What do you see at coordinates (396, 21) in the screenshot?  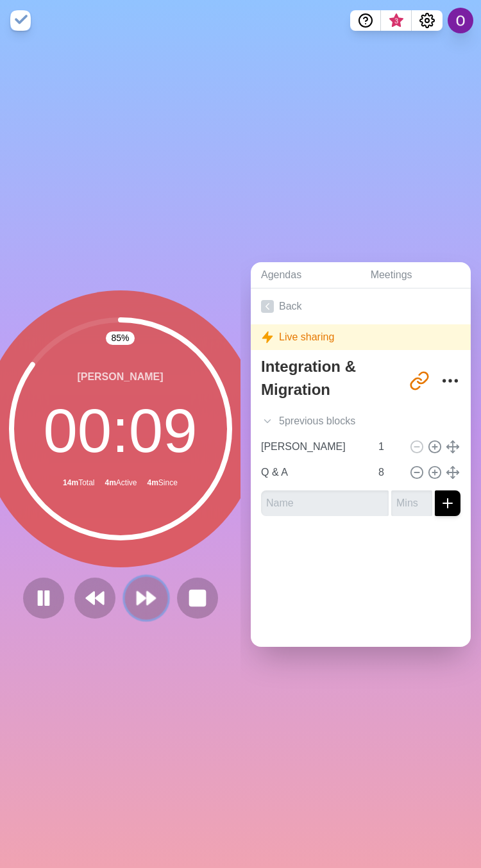 I see `span: 3` at bounding box center [396, 21].